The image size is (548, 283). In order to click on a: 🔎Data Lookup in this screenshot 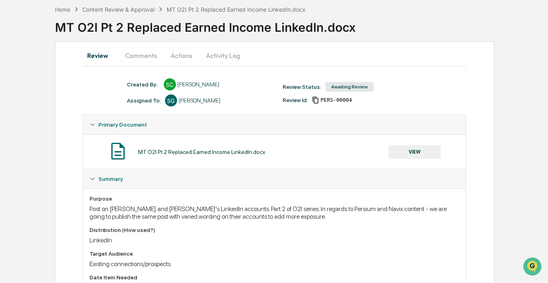, I will do `click(29, 120)`.